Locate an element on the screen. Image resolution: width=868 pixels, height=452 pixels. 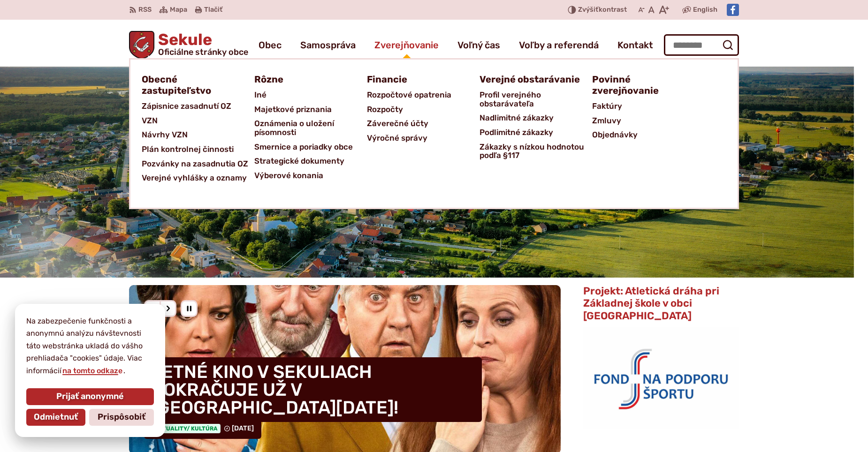
a: Verejné vyhlášky a oznamy is located at coordinates (198, 178).